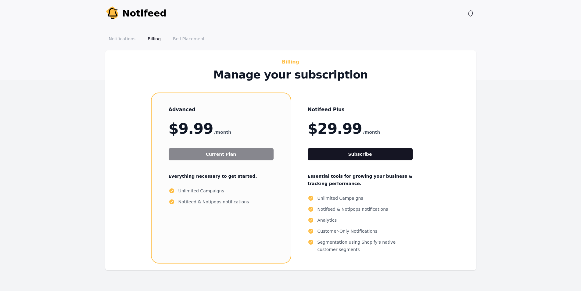 The width and height of the screenshot is (581, 291). What do you see at coordinates (360, 220) in the screenshot?
I see `li: Analytics` at bounding box center [360, 220].